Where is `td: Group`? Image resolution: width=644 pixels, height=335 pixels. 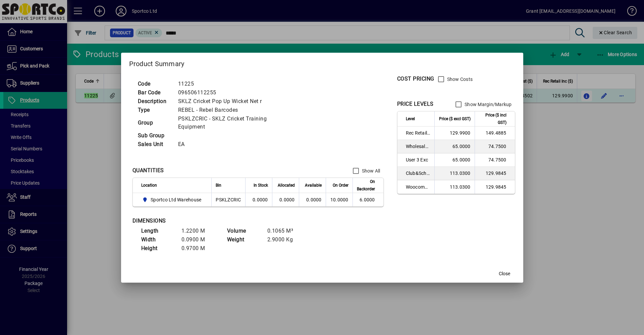 td: Group is located at coordinates (154, 123).